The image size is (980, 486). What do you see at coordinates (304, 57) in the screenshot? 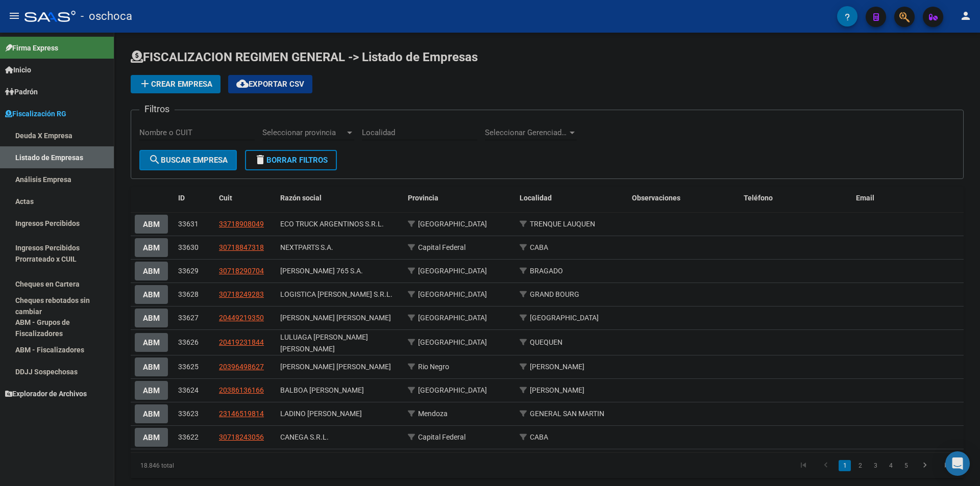
I see `span: FISCALIZACION REGIMEN GENERAL -> Listado de Empresas` at bounding box center [304, 57].